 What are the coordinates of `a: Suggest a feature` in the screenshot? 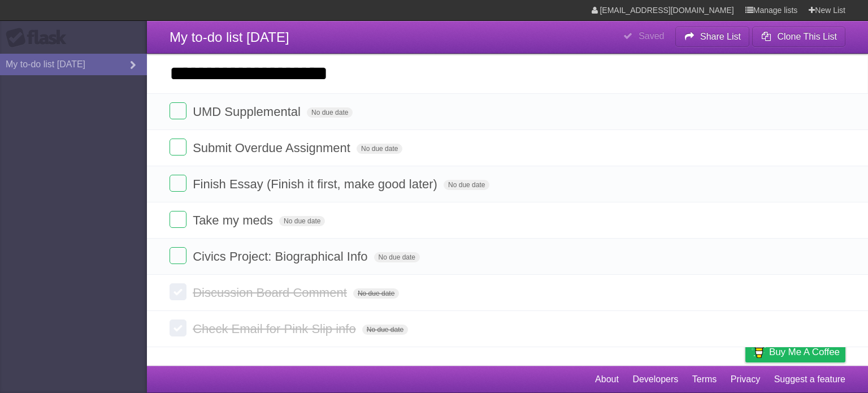 It's located at (810, 379).